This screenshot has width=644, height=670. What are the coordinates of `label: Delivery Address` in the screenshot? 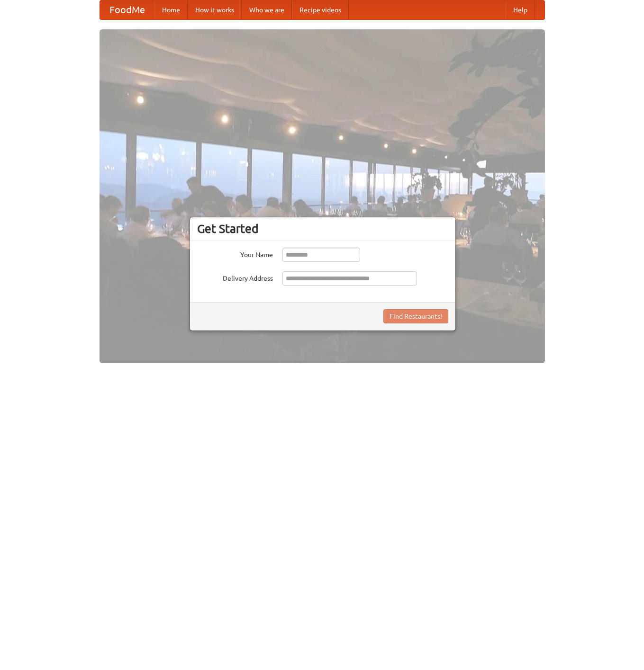 It's located at (235, 277).